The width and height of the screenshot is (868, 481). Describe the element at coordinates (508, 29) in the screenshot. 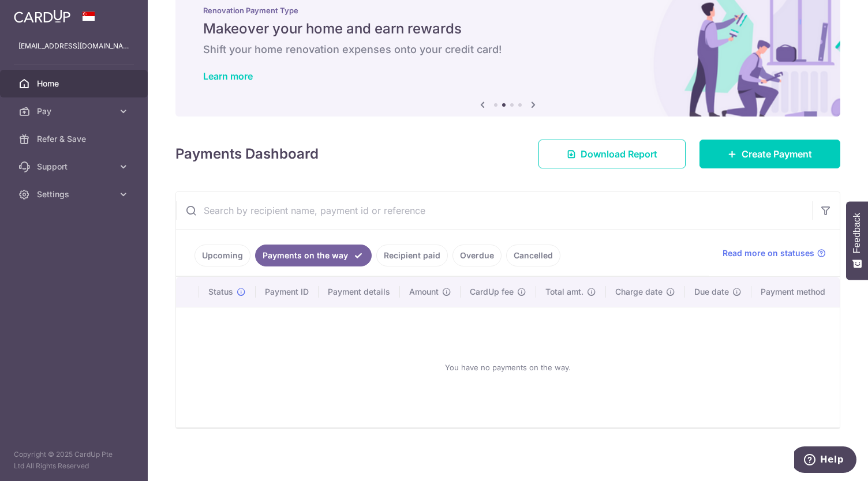

I see `h5: Makeover your home and earn rewards` at that location.